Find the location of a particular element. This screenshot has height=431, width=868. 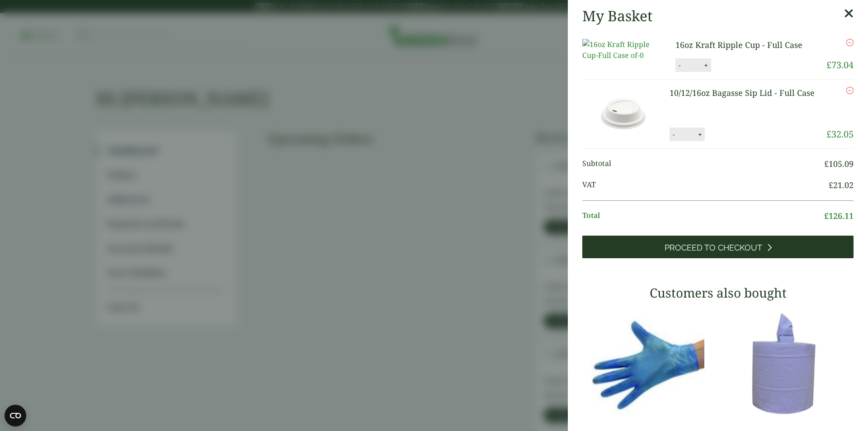

span: Total is located at coordinates (703, 215).